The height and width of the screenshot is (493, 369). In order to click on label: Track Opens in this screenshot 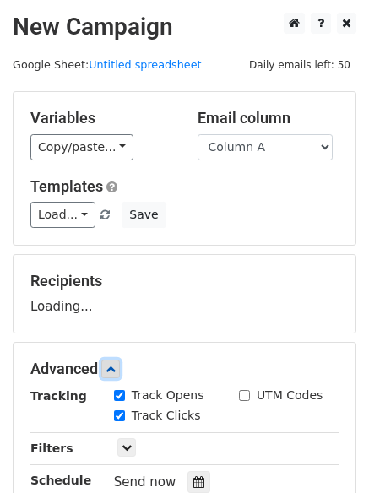, I will do `click(168, 395)`.